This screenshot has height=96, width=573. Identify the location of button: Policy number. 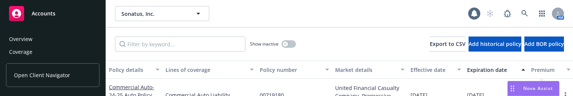
(295, 70).